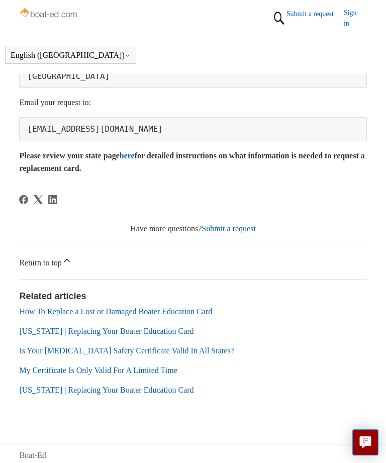  Describe the element at coordinates (53, 199) in the screenshot. I see `svg: Share this page on LinkedIn` at that location.